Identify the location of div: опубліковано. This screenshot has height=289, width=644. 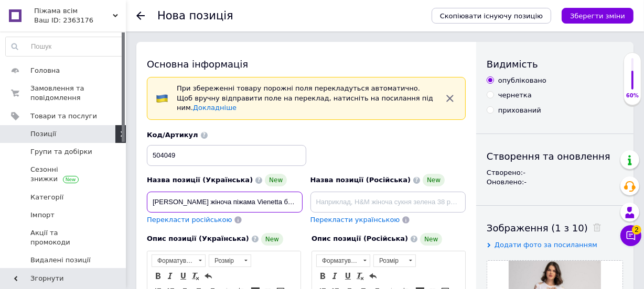
(522, 81).